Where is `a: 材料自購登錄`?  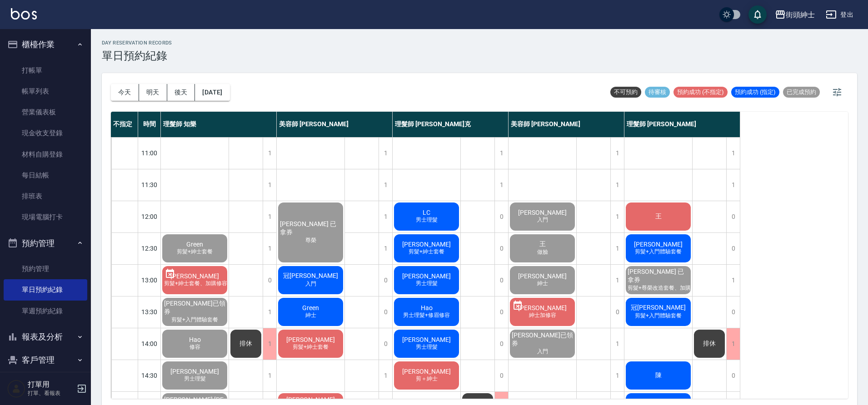
a: 材料自購登錄 is located at coordinates (46, 154).